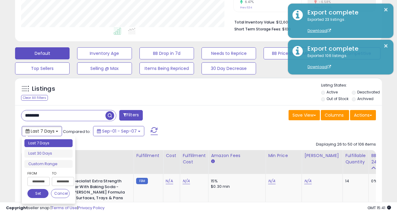 The height and width of the screenshot is (214, 397). What do you see at coordinates (291, 53) in the screenshot?
I see `button: BB Price Below Min` at bounding box center [291, 53].